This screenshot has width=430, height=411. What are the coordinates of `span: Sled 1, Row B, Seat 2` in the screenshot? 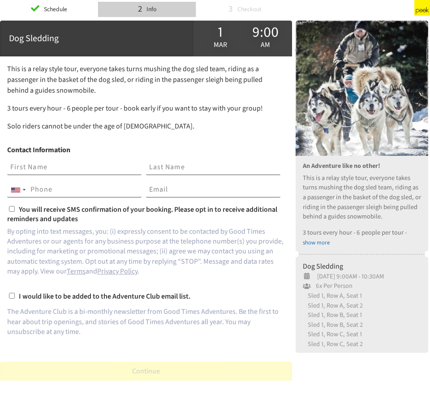 It's located at (333, 324).